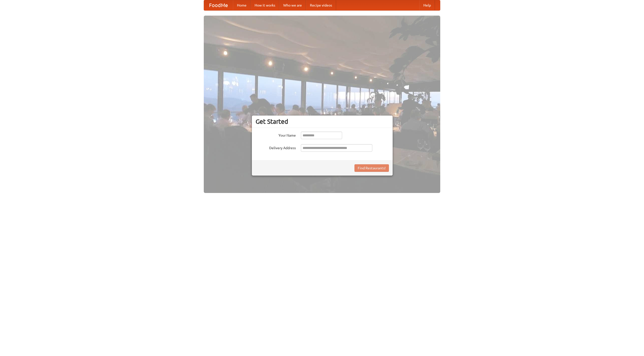 The width and height of the screenshot is (644, 356). Describe the element at coordinates (275, 135) in the screenshot. I see `label: Your Name` at that location.